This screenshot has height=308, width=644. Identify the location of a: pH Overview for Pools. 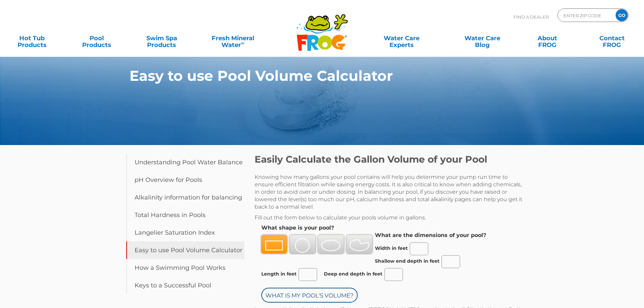
(186, 180).